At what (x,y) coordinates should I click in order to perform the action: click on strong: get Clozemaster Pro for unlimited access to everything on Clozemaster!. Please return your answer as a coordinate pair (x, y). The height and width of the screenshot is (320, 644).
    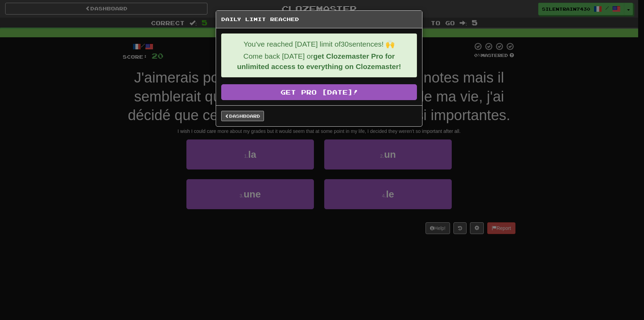
    Looking at the image, I should click on (319, 61).